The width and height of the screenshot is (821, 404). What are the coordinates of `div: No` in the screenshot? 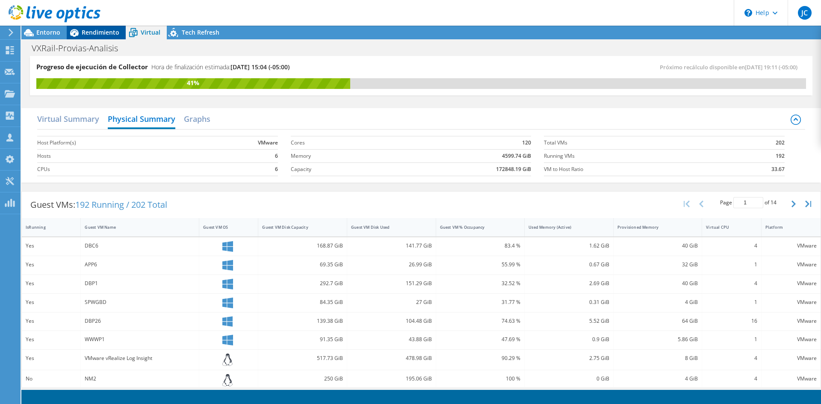 It's located at (51, 379).